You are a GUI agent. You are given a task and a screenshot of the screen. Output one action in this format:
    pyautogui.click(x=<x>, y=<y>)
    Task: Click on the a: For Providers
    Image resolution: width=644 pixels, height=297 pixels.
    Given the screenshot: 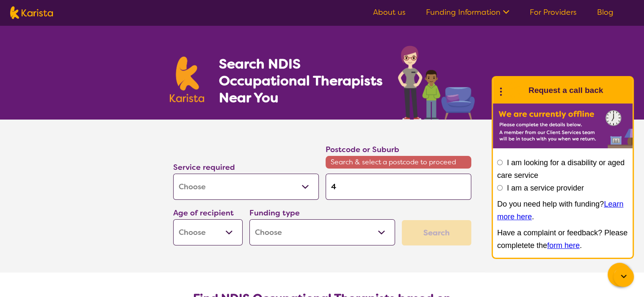 What is the action you would take?
    pyautogui.click(x=553, y=12)
    